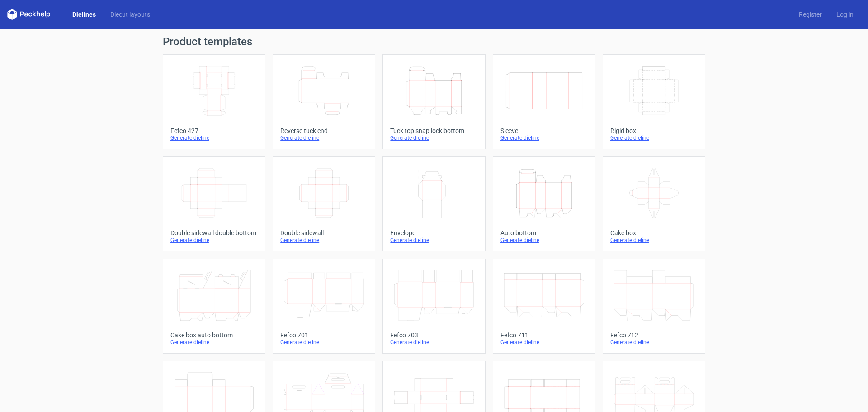 The width and height of the screenshot is (868, 412). What do you see at coordinates (434, 42) in the screenshot?
I see `h1: Product templates` at bounding box center [434, 42].